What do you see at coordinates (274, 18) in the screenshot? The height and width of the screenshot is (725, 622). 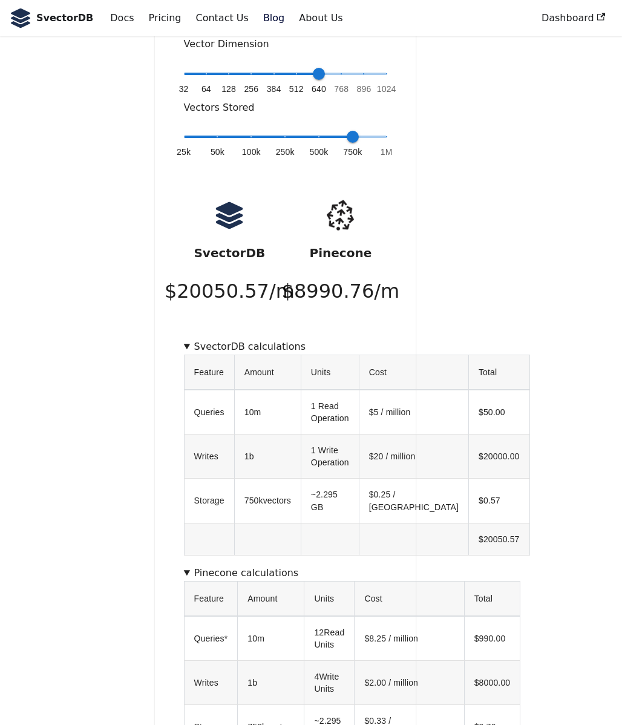 I see `a: Blog` at bounding box center [274, 18].